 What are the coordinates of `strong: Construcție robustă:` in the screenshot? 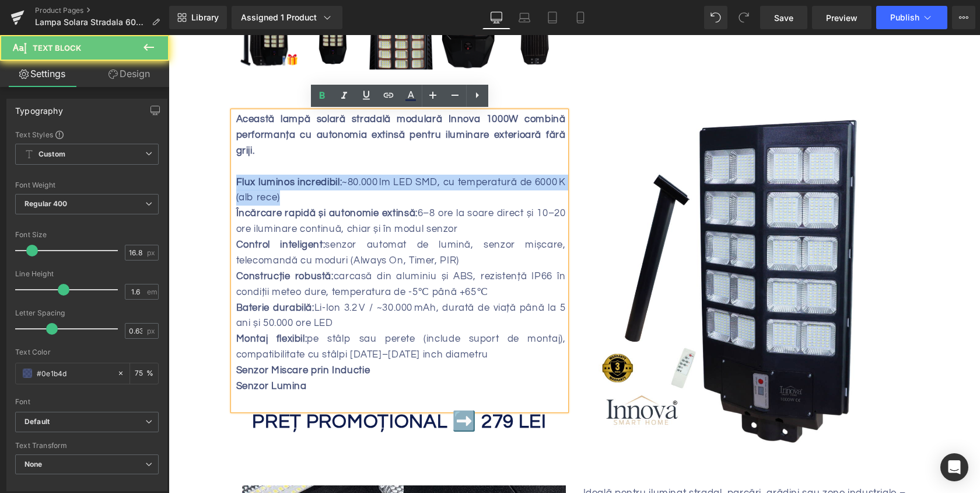 It's located at (116, 241).